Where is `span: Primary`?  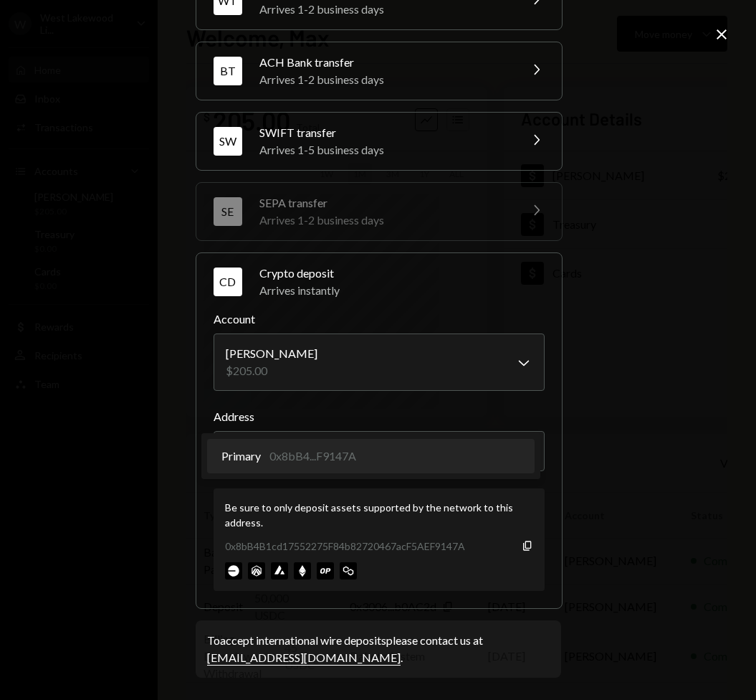
span: Primary is located at coordinates (241, 456).